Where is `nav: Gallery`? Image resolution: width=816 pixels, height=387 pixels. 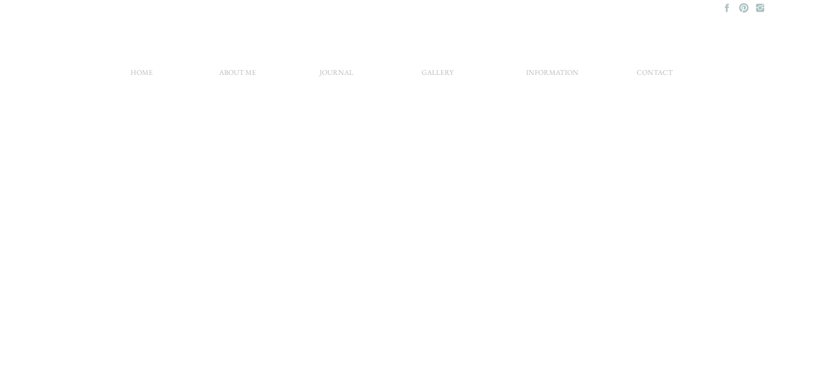 nav: Gallery is located at coordinates (438, 75).